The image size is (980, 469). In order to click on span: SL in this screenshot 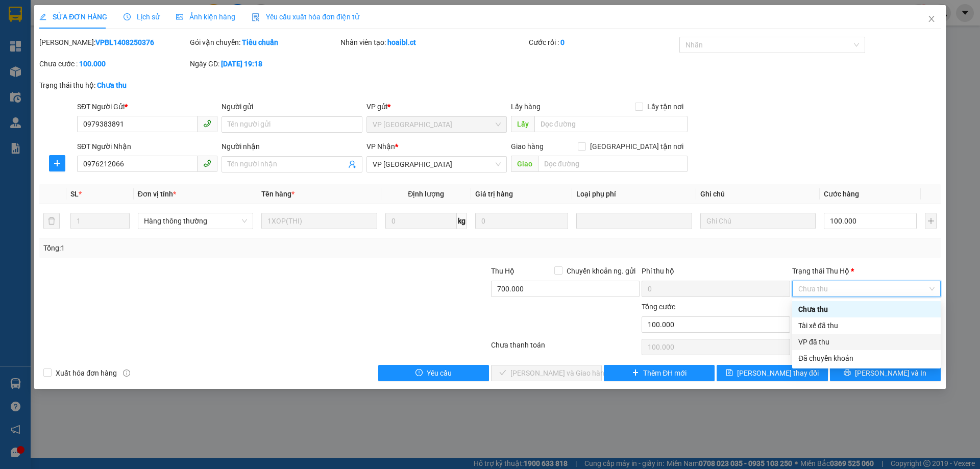, I will do `click(74, 194)`.